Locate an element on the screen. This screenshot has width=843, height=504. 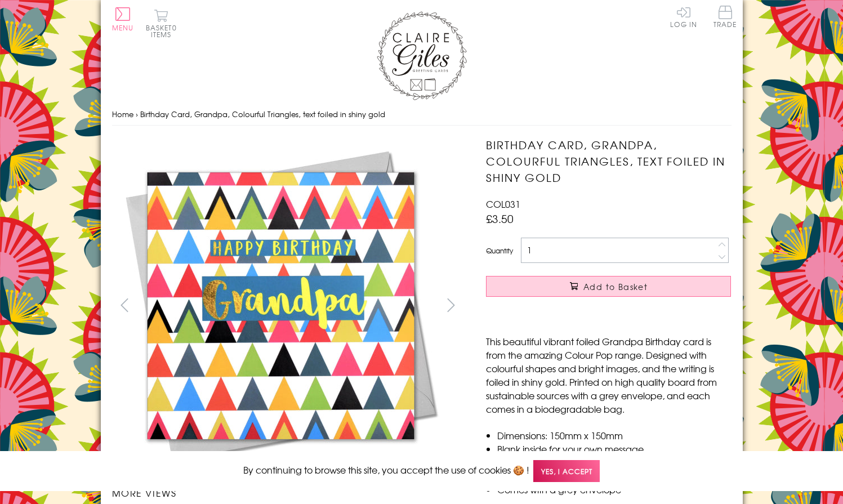
a: Trade is located at coordinates (725, 17).